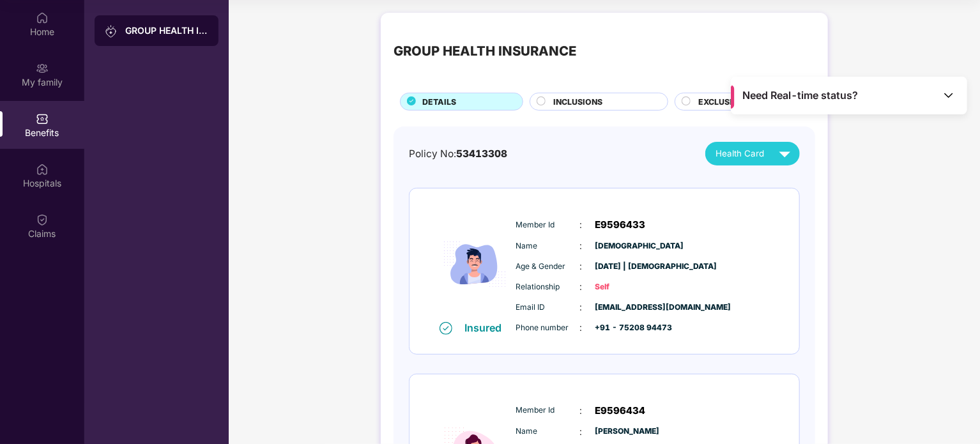  I want to click on span: E9596433, so click(620, 225).